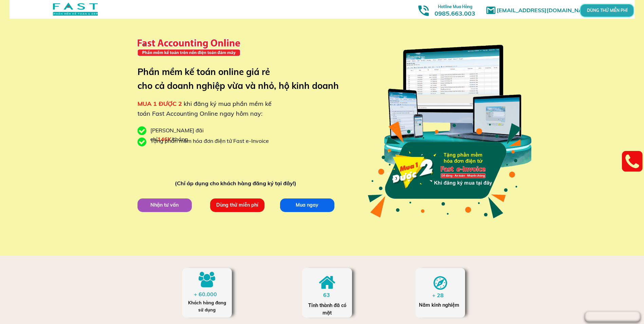  Describe the element at coordinates (237, 205) in the screenshot. I see `p: Dùng thử miễn phí` at that location.